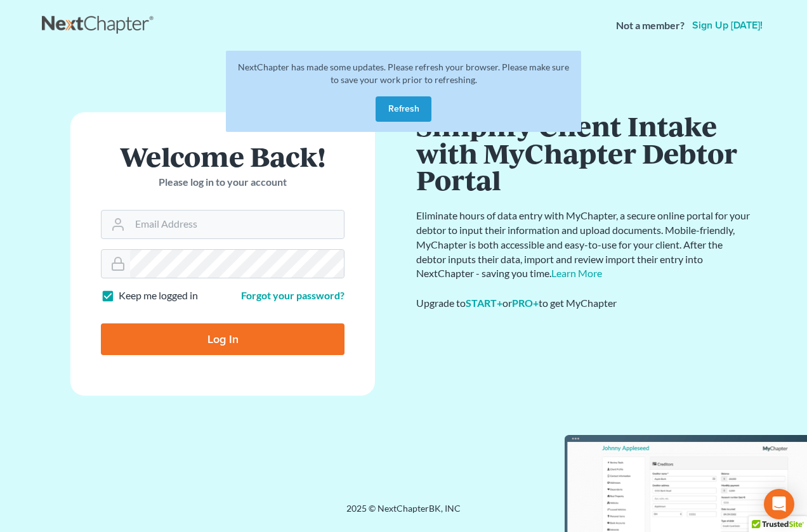 The width and height of the screenshot is (807, 532). Describe the element at coordinates (292, 295) in the screenshot. I see `a: Forgot your password?` at that location.